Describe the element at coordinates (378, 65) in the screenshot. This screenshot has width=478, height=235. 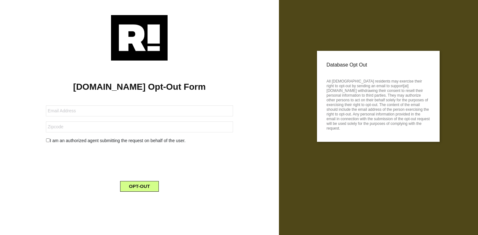
I see `p: Database Opt Out` at that location.